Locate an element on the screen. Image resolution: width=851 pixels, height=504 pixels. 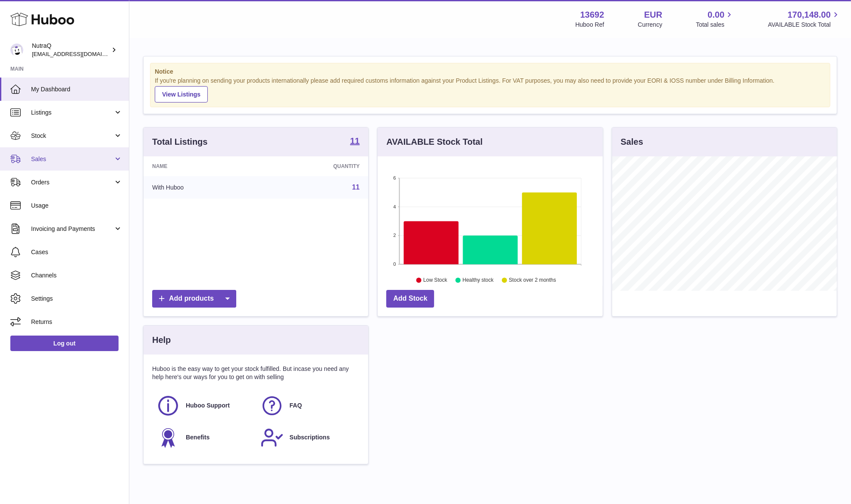
span: Channels is located at coordinates (77, 275).